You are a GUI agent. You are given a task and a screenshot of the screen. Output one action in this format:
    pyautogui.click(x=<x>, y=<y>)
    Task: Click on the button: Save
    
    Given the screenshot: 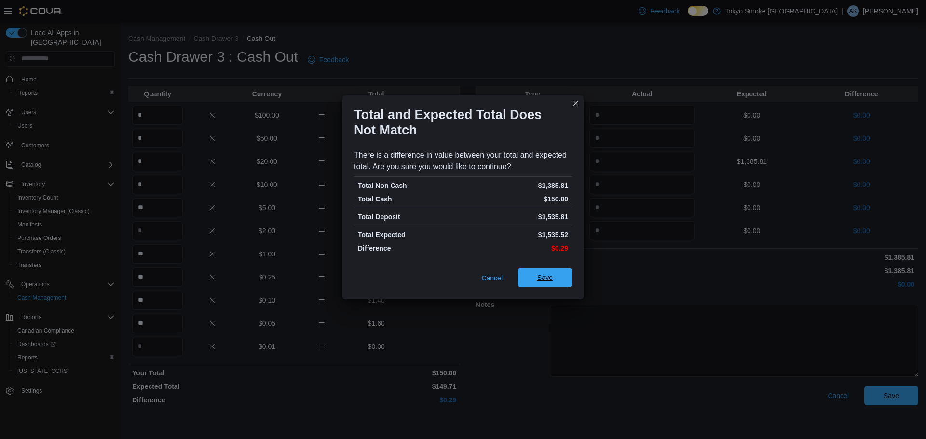 What is the action you would take?
    pyautogui.click(x=545, y=278)
    